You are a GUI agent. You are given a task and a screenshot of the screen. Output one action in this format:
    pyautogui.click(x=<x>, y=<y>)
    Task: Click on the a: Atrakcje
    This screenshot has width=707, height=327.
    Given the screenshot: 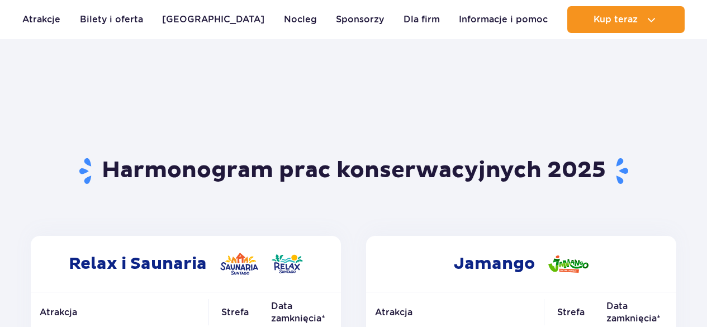 What is the action you would take?
    pyautogui.click(x=41, y=20)
    